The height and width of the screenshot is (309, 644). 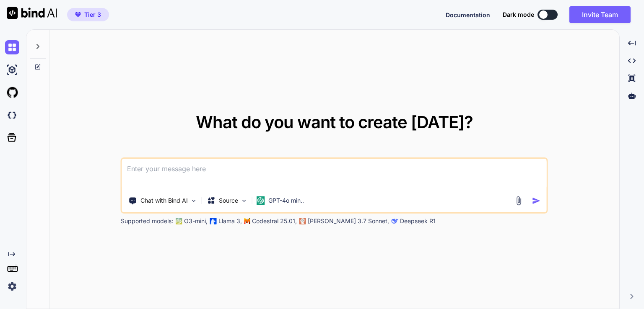 What do you see at coordinates (230, 221) in the screenshot?
I see `p: Llama 3,` at bounding box center [230, 221].